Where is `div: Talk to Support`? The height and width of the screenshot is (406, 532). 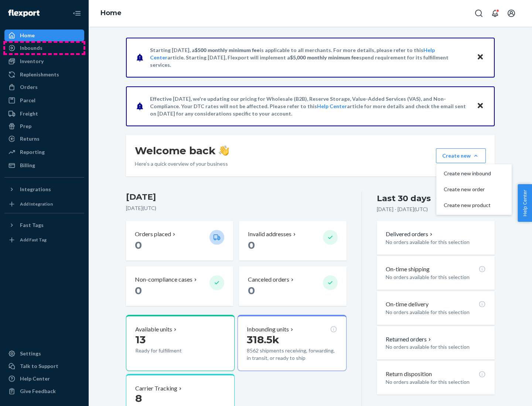 div: Talk to Support is located at coordinates (39, 366).